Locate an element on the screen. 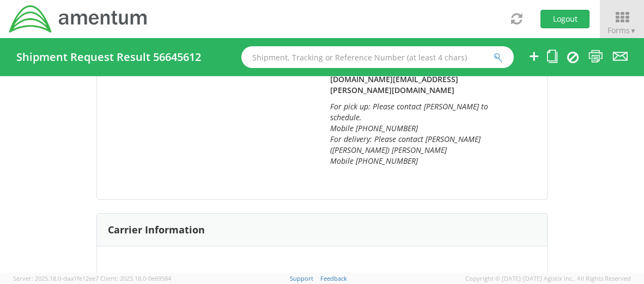 This screenshot has width=644, height=284. button: Logout is located at coordinates (565, 19).